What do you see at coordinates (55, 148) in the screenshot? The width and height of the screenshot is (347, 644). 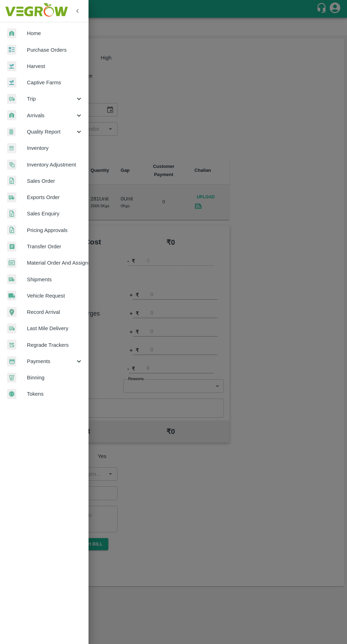 I see `span: Inventory` at bounding box center [55, 148].